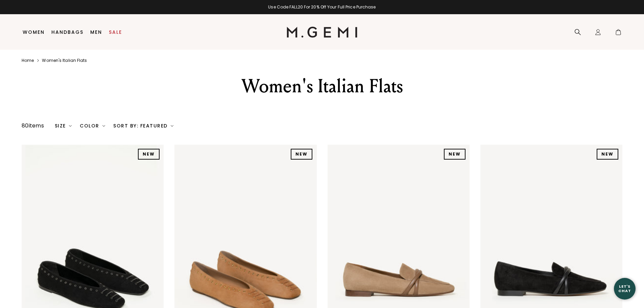 This screenshot has width=644, height=308. Describe the element at coordinates (96, 32) in the screenshot. I see `a: Men` at that location.